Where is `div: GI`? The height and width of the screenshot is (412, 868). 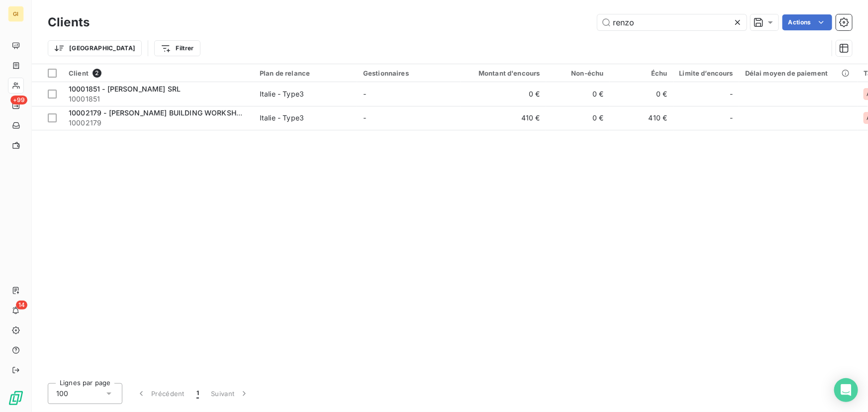 div: GI is located at coordinates (16, 14).